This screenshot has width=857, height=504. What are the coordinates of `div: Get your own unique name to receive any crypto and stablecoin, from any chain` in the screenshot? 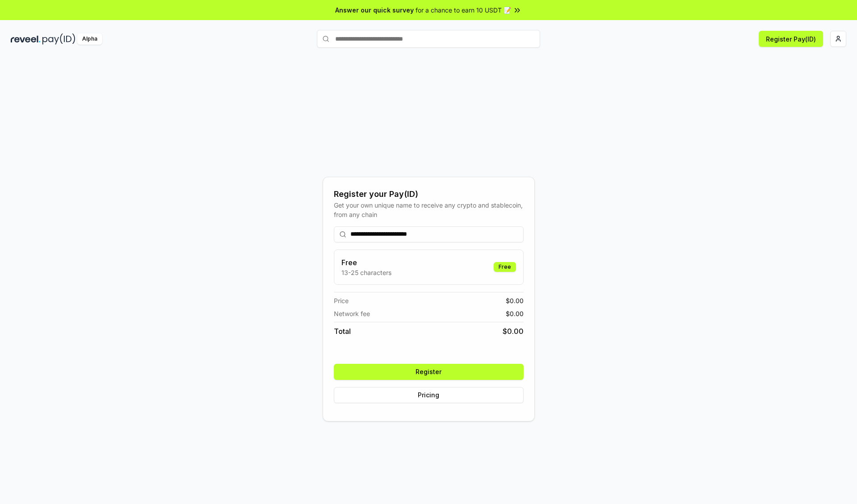 It's located at (428, 210).